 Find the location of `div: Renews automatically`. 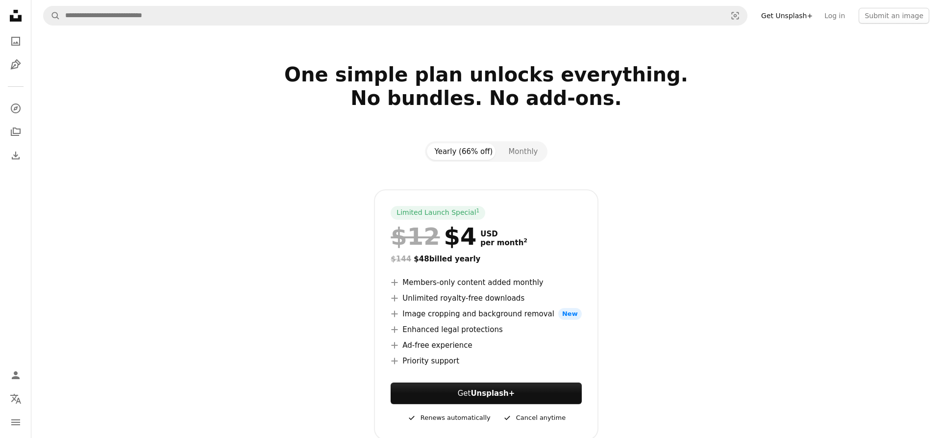

div: Renews automatically is located at coordinates (448, 418).